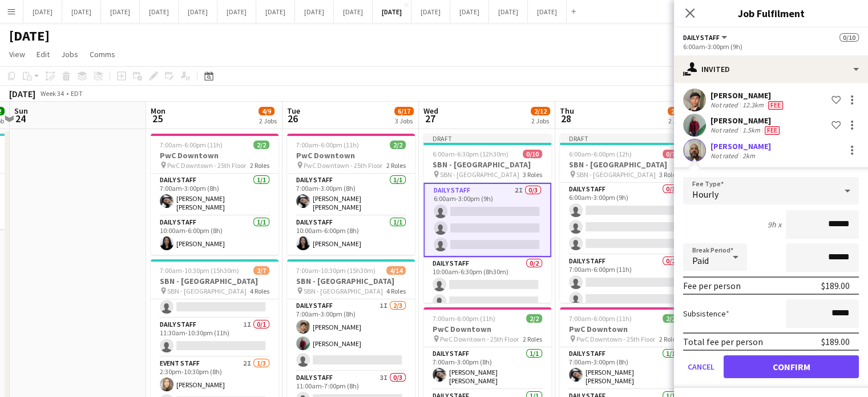  Describe the element at coordinates (52, 94) in the screenshot. I see `span: Week 34` at that location.